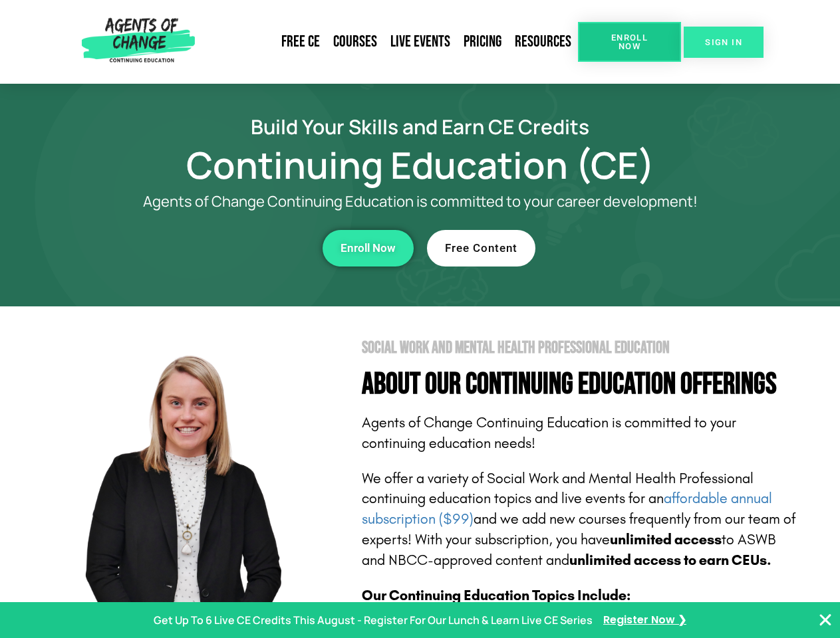  Describe the element at coordinates (420, 42) in the screenshot. I see `a: Live Events` at that location.